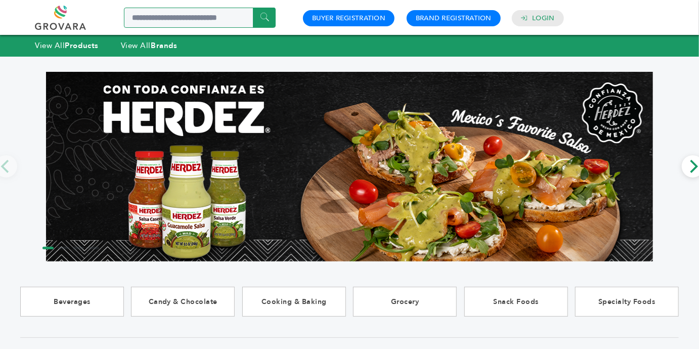 This screenshot has height=349, width=699. Describe the element at coordinates (94, 248) in the screenshot. I see `li: Page dot 4` at that location.